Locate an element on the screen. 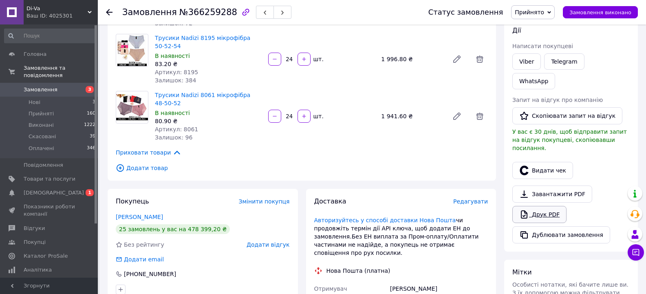 This screenshot has width=646, height=294. a: Завантажити PDF is located at coordinates (552, 194).